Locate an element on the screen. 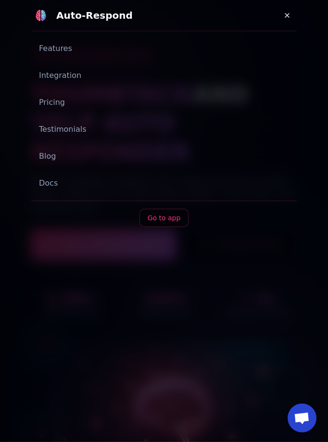 The height and width of the screenshot is (442, 328). a: Pricing is located at coordinates (164, 102).